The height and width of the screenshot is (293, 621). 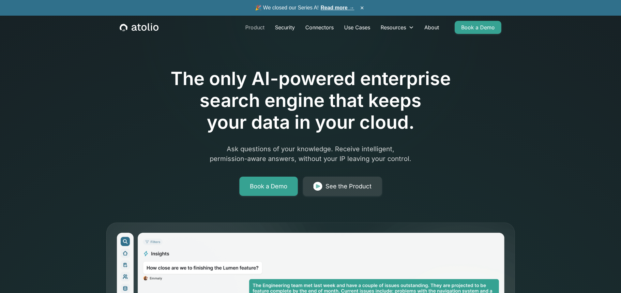 I want to click on p: Ask questions of your knowledge. Receive intelligent, permission-aware answers, without your IP l..., so click(x=310, y=154).